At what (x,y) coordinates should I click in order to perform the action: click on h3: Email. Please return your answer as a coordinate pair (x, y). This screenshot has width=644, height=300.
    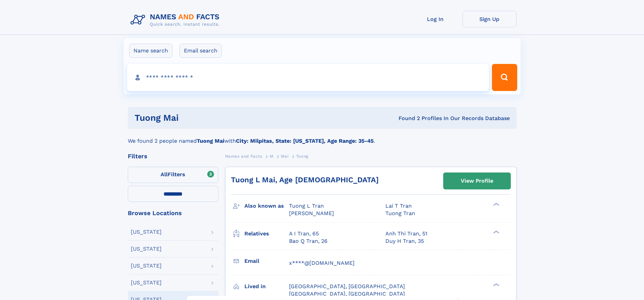
    Looking at the image, I should click on (267, 261).